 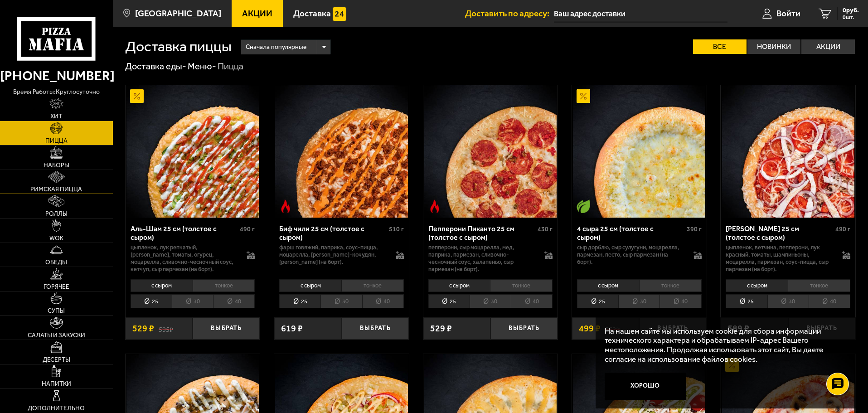 I want to click on span: Хит, so click(x=56, y=116).